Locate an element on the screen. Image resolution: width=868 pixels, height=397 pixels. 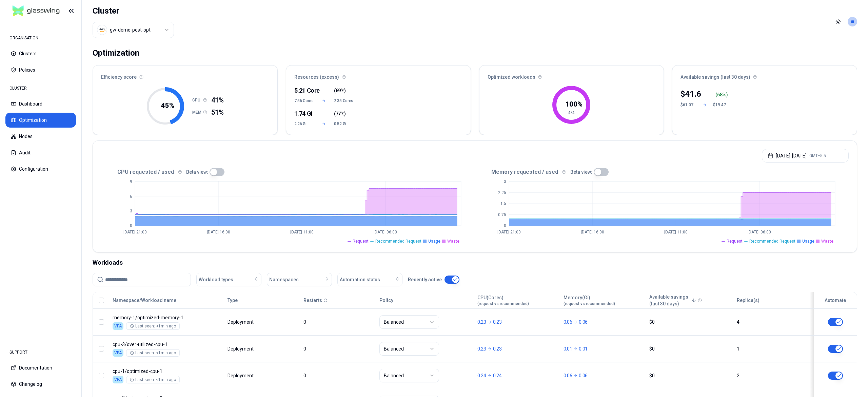
div: Workloads is located at coordinates (475, 263).